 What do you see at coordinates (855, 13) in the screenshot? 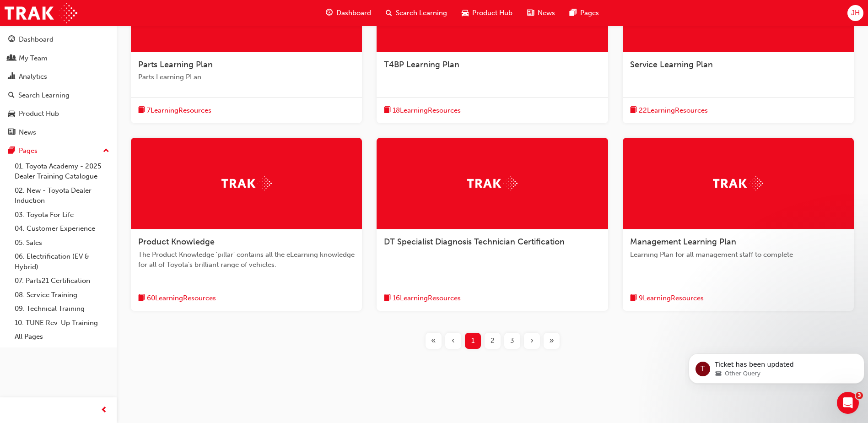
I see `button: JH` at bounding box center [855, 13].